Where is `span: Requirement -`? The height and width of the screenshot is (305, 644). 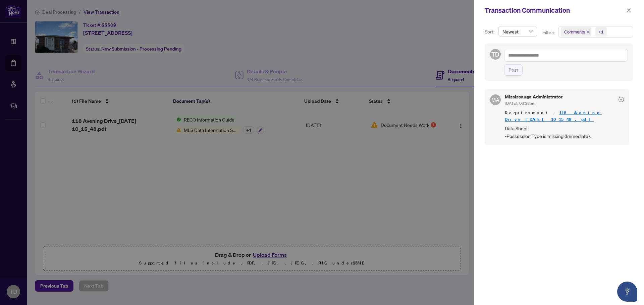
span: Requirement - is located at coordinates (564, 116).